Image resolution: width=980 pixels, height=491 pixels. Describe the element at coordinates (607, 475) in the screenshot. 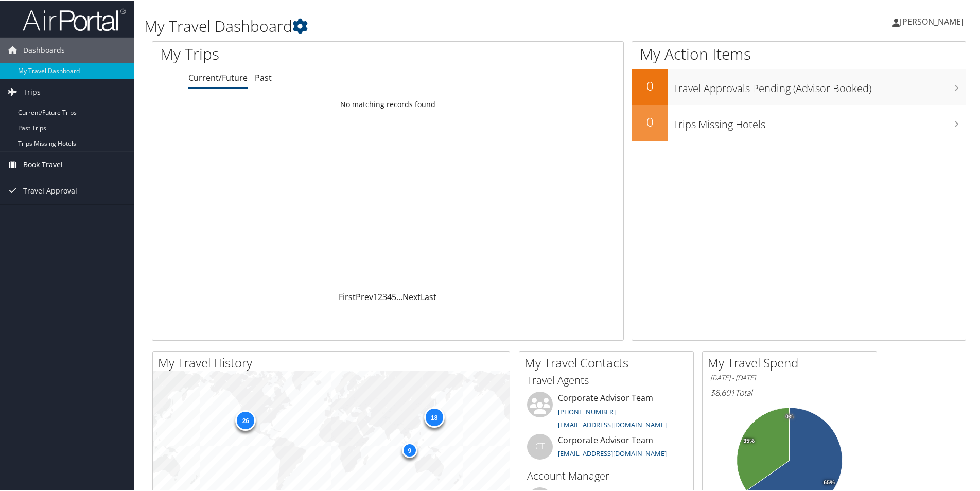

I see `h3: Account Manager` at that location.